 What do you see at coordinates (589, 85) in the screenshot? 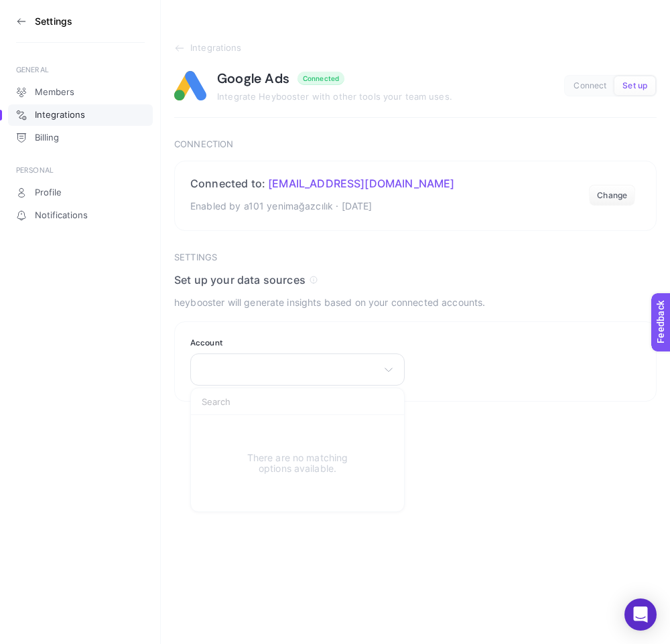
I see `button: Connect` at bounding box center [589, 85].